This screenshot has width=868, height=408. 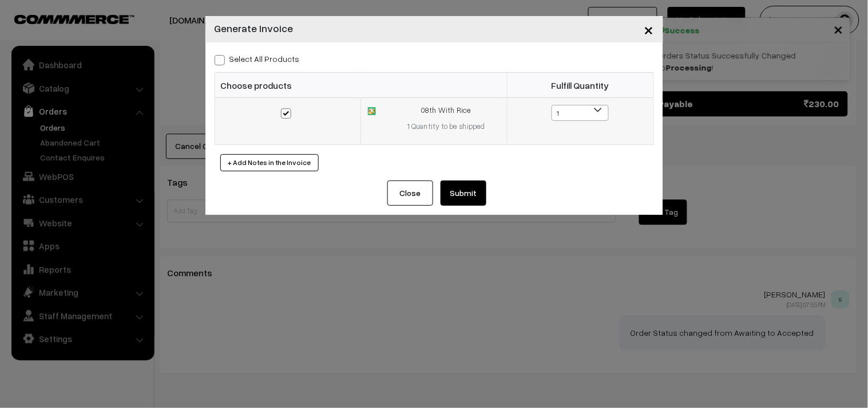 I want to click on th: Choose products, so click(x=360, y=85).